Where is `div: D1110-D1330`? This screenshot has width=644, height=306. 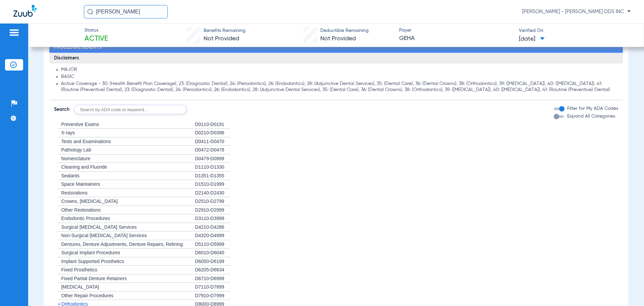
div: D1110-D1330 is located at coordinates (213, 167).